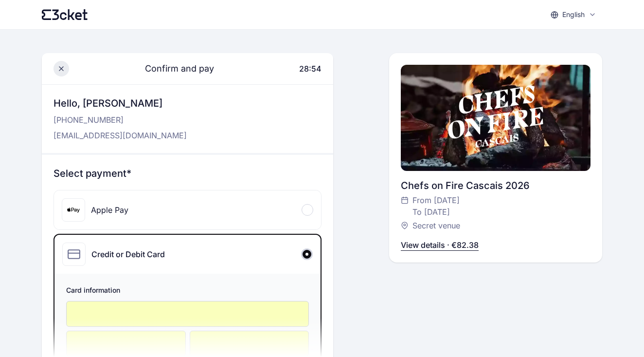 This screenshot has width=644, height=357. What do you see at coordinates (128, 254) in the screenshot?
I see `div: Credit or Debit Card` at bounding box center [128, 254].